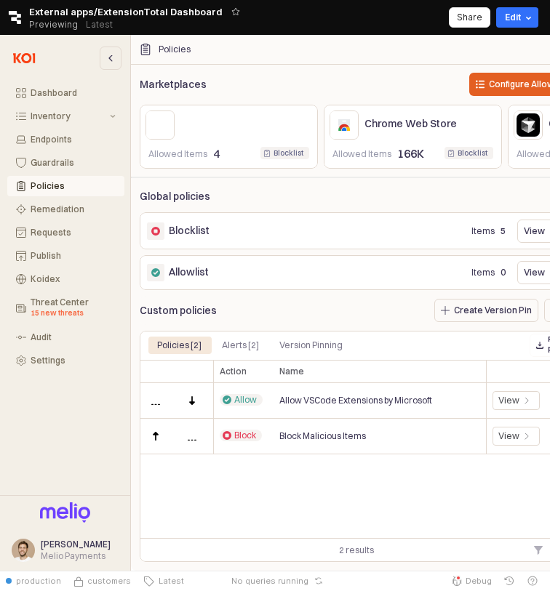 The width and height of the screenshot is (550, 591). What do you see at coordinates (73, 338) in the screenshot?
I see `div: Audit` at bounding box center [73, 338].